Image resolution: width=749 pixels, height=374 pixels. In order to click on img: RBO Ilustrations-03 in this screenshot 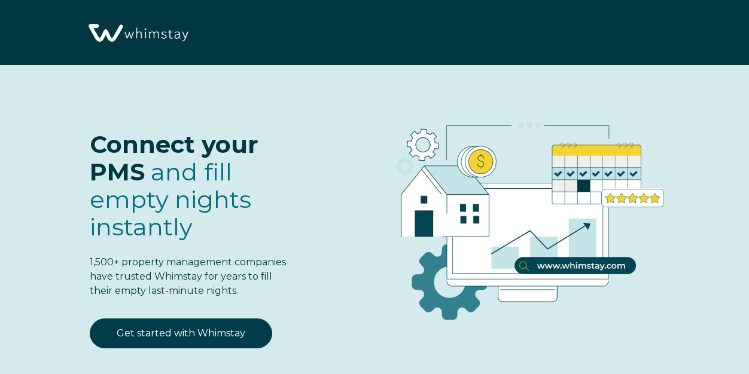, I will do `click(523, 213)`.